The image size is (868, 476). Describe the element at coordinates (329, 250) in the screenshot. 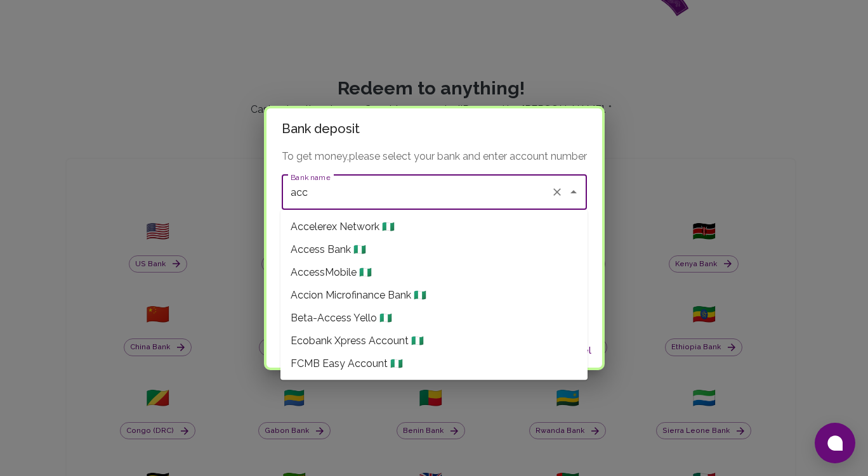

I see `span: Access Bank 🇳🇬` at that location.